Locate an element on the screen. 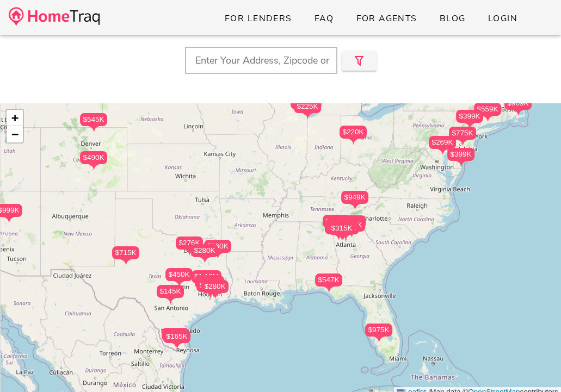 The width and height of the screenshot is (561, 392). div: $320K is located at coordinates (339, 229).